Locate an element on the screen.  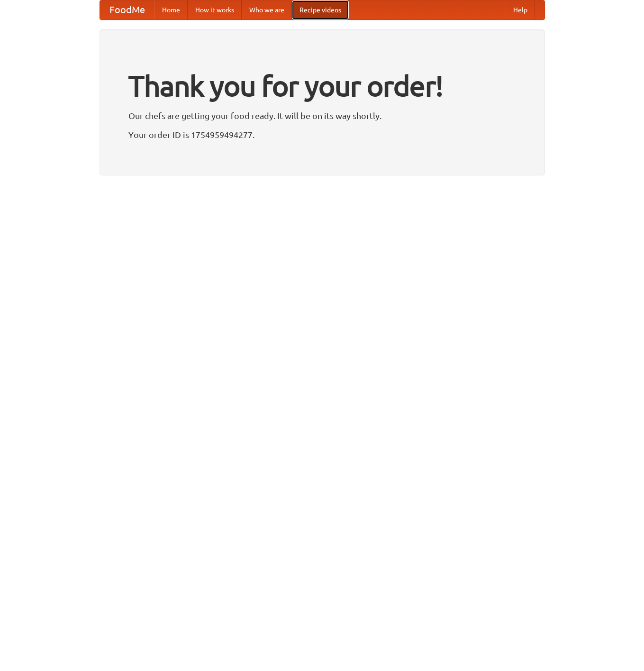
a: FoodMe is located at coordinates (127, 10).